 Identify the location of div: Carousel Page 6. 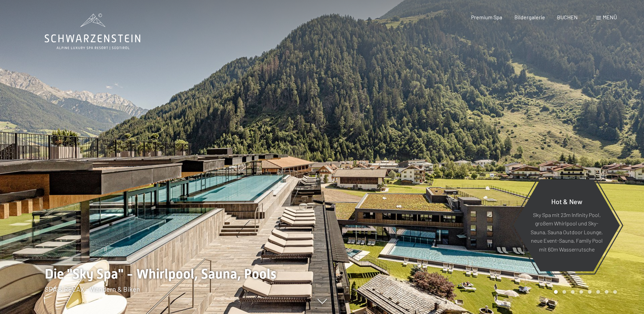
(598, 292).